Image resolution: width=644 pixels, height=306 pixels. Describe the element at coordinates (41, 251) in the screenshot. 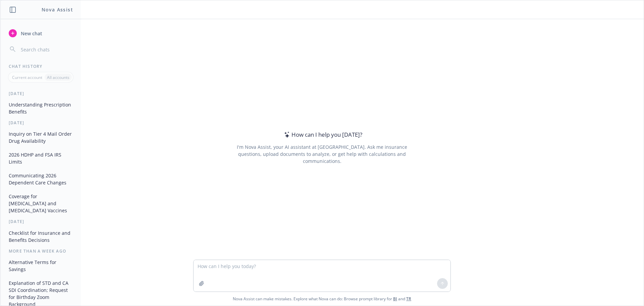

I see `div: More than a week ago` at that location.